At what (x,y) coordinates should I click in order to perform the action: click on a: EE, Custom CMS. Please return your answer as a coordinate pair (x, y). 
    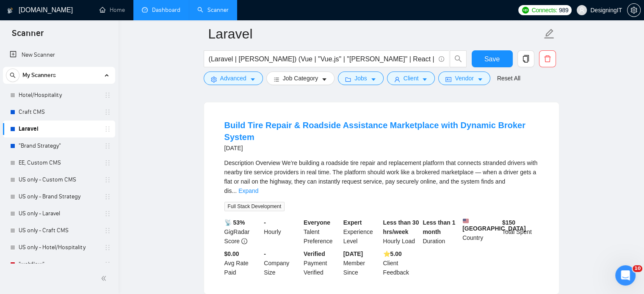
    Looking at the image, I should click on (59, 163).